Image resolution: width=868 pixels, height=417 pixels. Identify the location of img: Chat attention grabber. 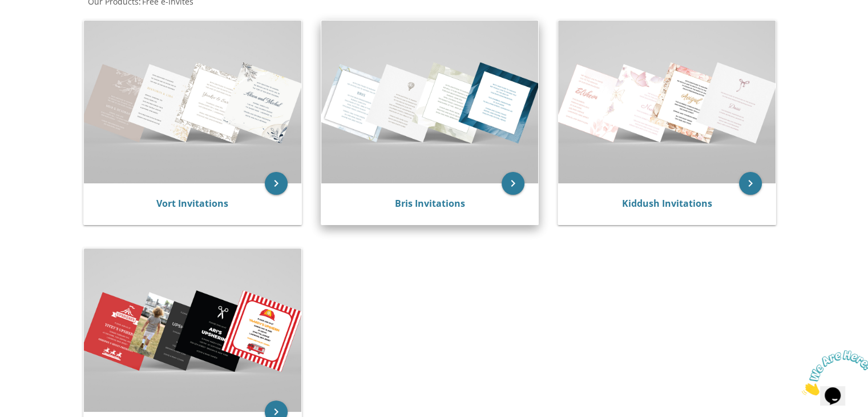
(40, 27).